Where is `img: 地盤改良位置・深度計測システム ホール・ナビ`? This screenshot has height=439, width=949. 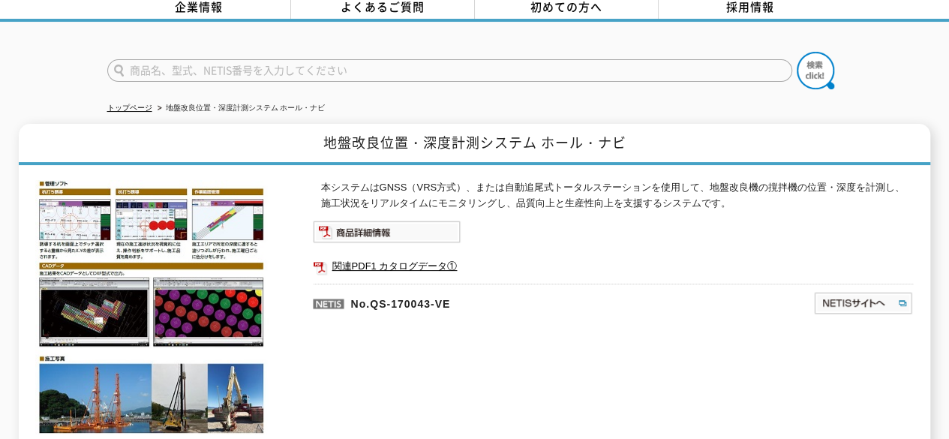 img: 地盤改良位置・深度計測システム ホール・ナビ is located at coordinates (152, 307).